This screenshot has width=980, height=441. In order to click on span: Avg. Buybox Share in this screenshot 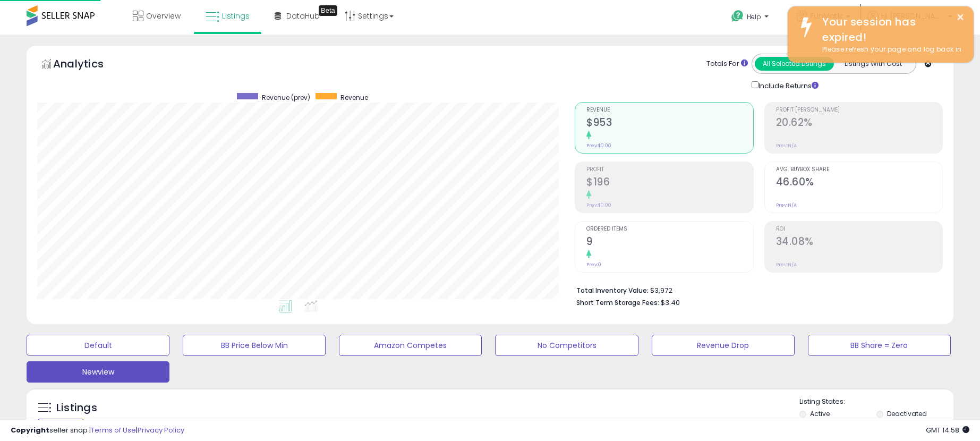, I will do `click(859, 169)`.